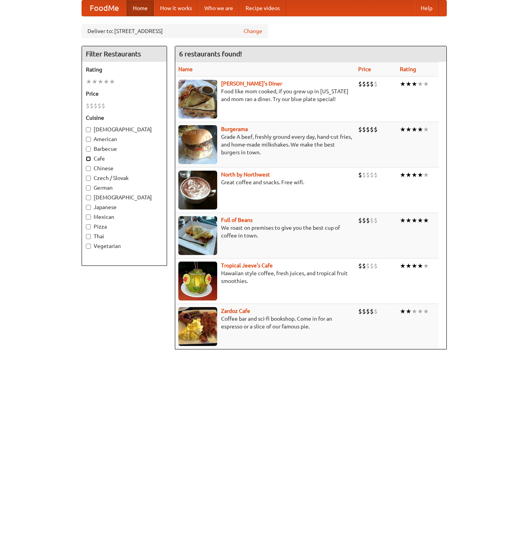 Image resolution: width=528 pixels, height=550 pixels. I want to click on label: Chinese, so click(124, 168).